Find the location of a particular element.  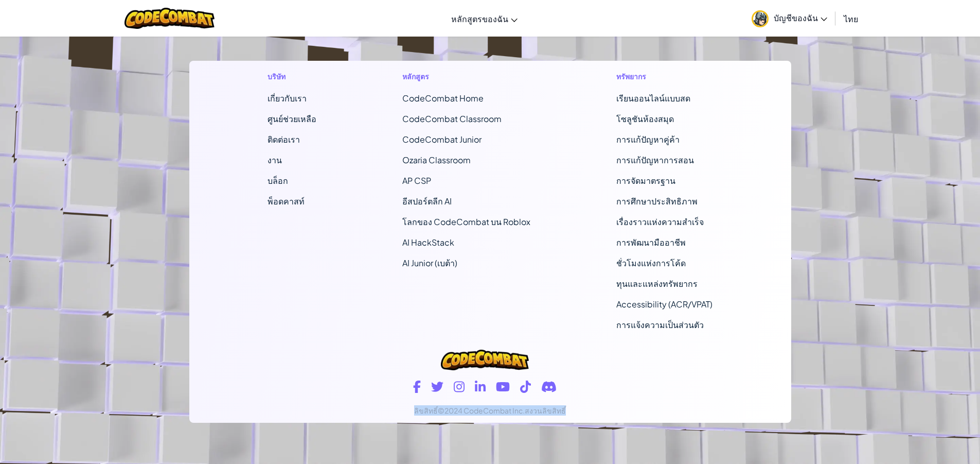

span: CodeCombat Home is located at coordinates (443, 98).